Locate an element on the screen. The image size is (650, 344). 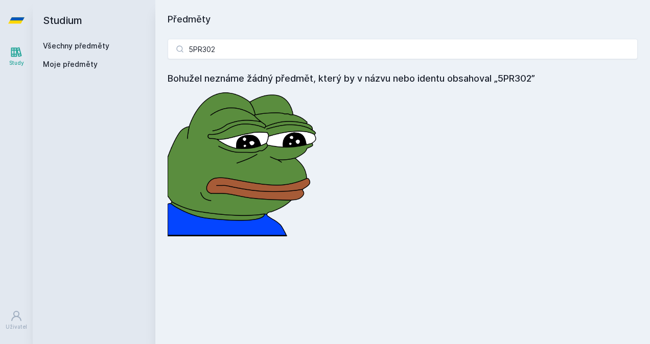
a: Study is located at coordinates (16, 56).